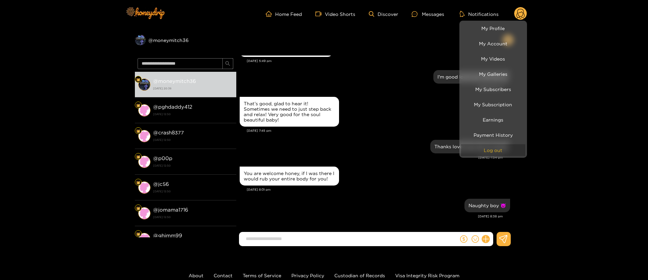 This screenshot has height=280, width=648. Describe the element at coordinates (494, 104) in the screenshot. I see `a: My Subscription` at that location.